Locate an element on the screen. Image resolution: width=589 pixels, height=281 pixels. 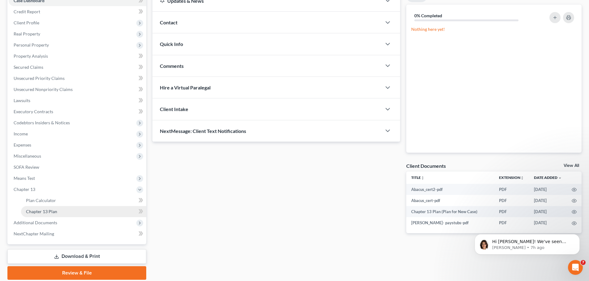
h1: Operator is located at coordinates (41, 5).